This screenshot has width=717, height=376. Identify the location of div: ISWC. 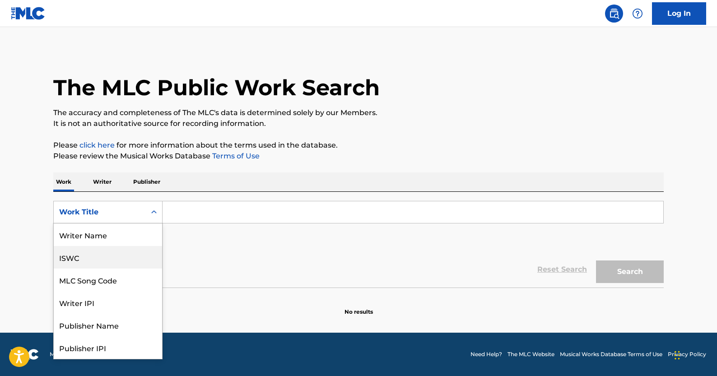
(108, 257).